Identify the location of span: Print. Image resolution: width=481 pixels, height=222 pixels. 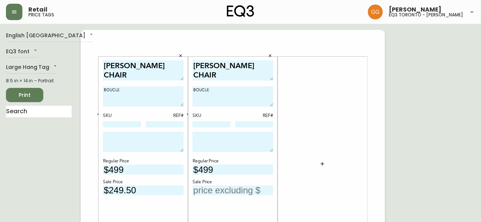
(25, 95).